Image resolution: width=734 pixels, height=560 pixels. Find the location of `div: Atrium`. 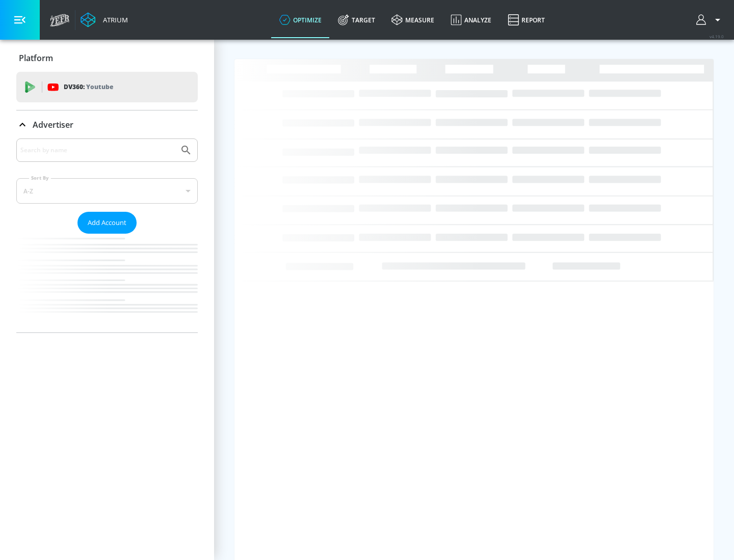

div: Atrium is located at coordinates (113, 20).